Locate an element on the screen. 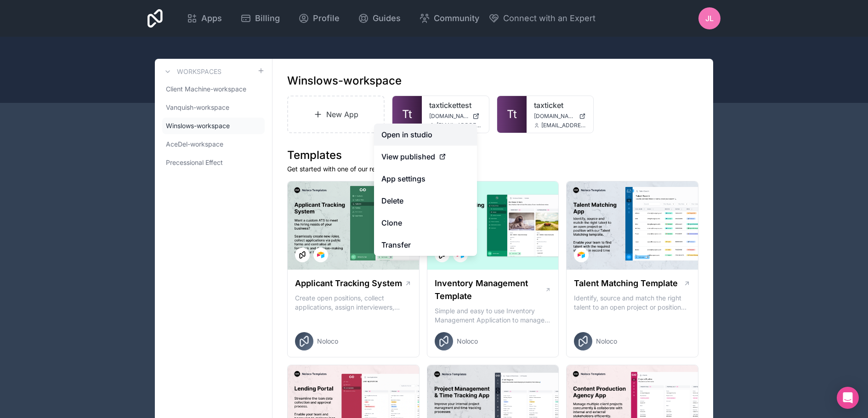 Image resolution: width=868 pixels, height=418 pixels. button: Delete is located at coordinates (425, 201).